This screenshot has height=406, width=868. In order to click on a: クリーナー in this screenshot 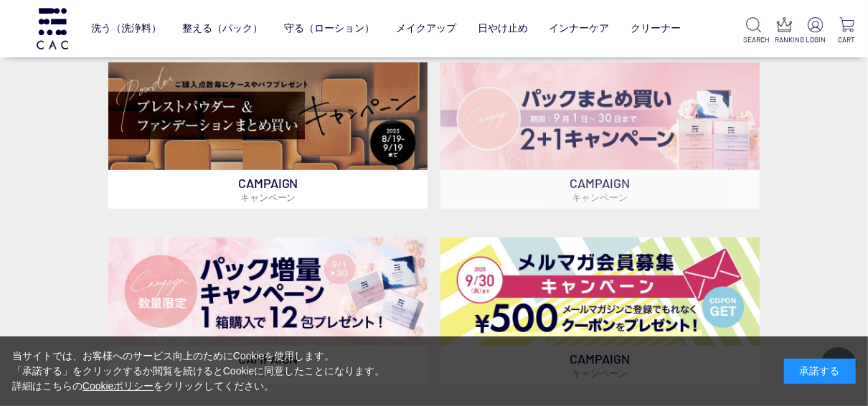, I will do `click(656, 28)`.